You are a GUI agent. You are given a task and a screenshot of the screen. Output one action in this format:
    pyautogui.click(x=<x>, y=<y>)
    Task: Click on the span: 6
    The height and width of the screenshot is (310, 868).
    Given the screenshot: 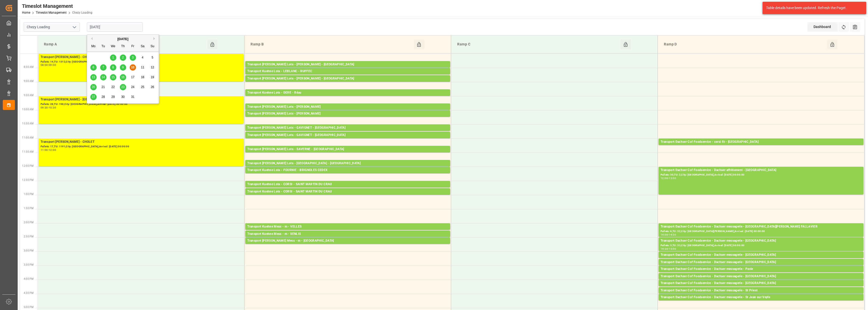 What is the action you would take?
    pyautogui.click(x=94, y=67)
    